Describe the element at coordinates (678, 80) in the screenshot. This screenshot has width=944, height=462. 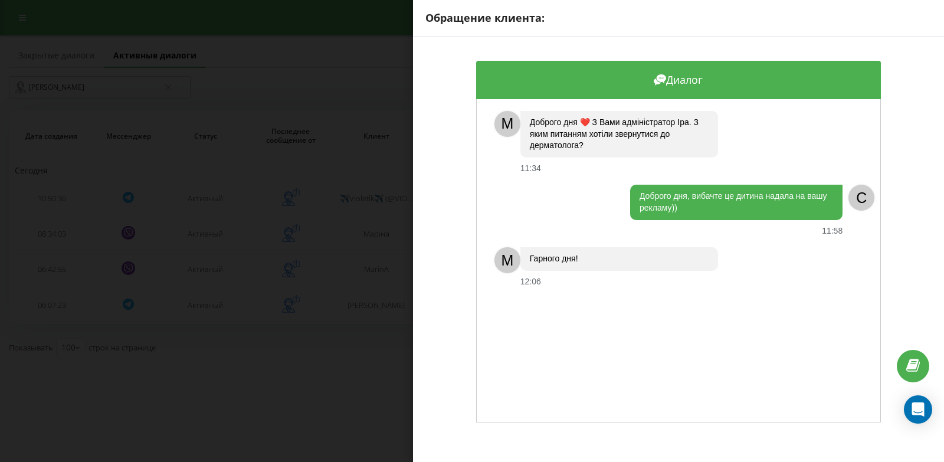
I see `div: Диалог` at that location.